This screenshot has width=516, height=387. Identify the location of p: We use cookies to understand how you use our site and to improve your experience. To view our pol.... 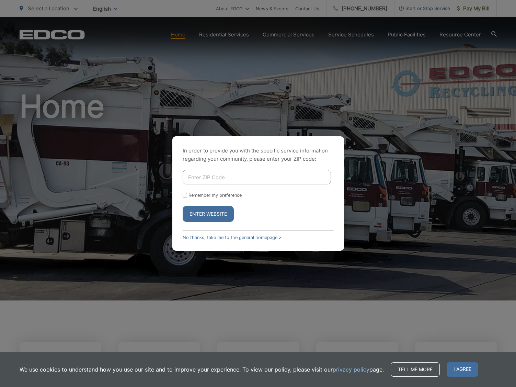
(201, 369).